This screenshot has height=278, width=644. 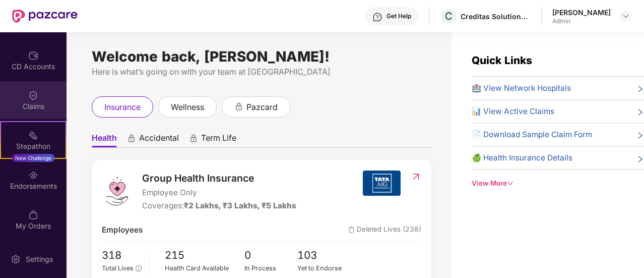 What do you see at coordinates (219, 193) in the screenshot?
I see `span: Employee Only` at bounding box center [219, 193].